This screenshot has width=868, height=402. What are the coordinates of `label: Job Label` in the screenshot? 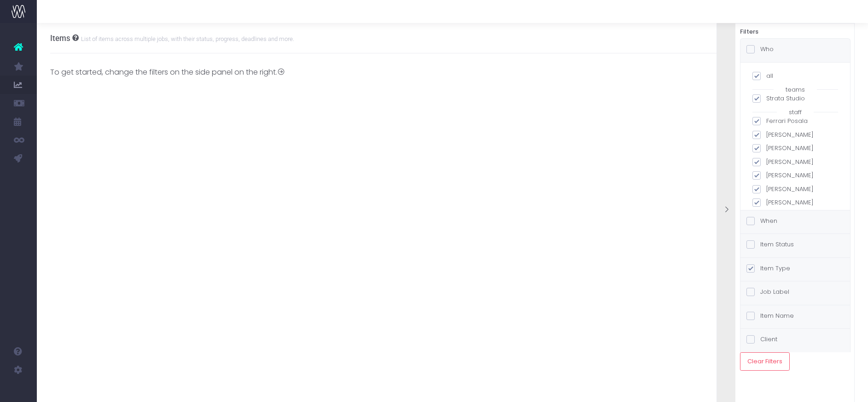 It's located at (768, 292).